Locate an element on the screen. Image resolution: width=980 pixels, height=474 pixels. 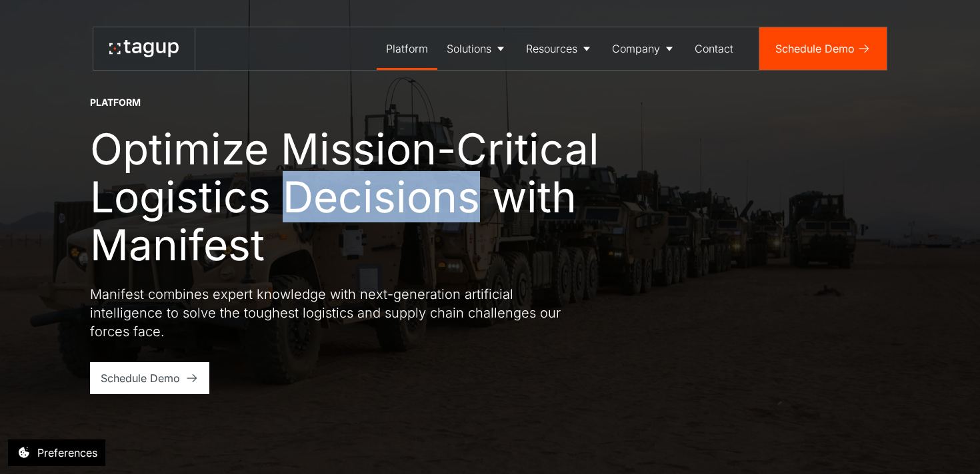
a: Solutions is located at coordinates (477, 48).